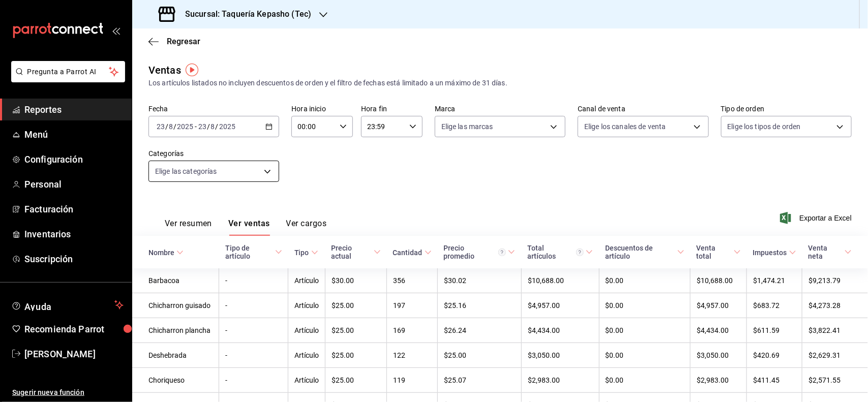  I want to click on span: Cantidad, so click(412, 253).